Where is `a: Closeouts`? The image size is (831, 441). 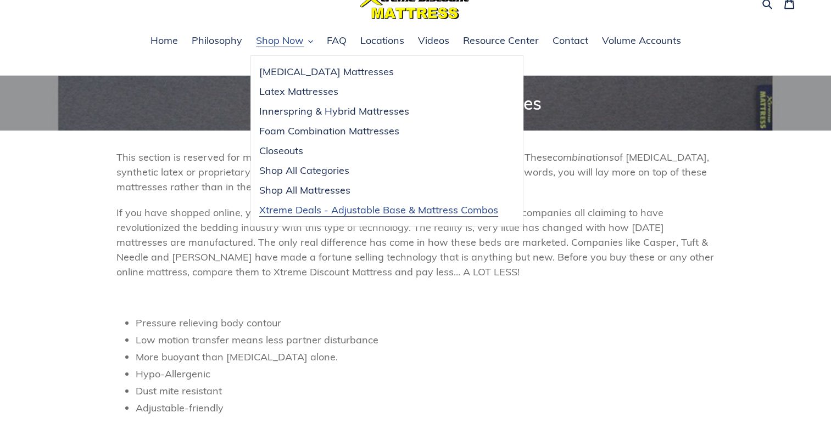 a: Closeouts is located at coordinates (378, 151).